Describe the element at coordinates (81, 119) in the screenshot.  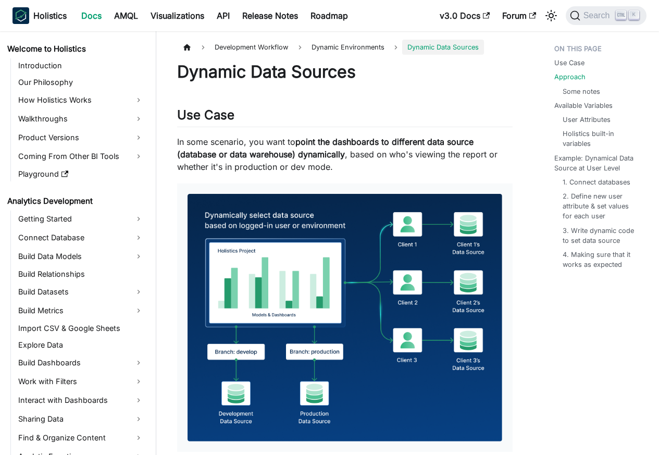
I see `a: Walkthroughs` at that location.